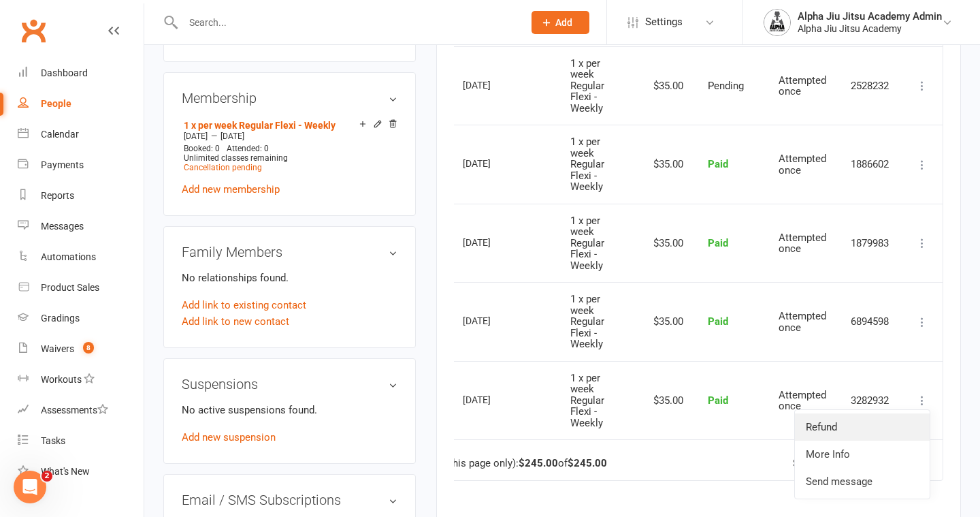  Describe the element at coordinates (290, 500) in the screenshot. I see `h3: Email / SMS Subscriptions` at that location.